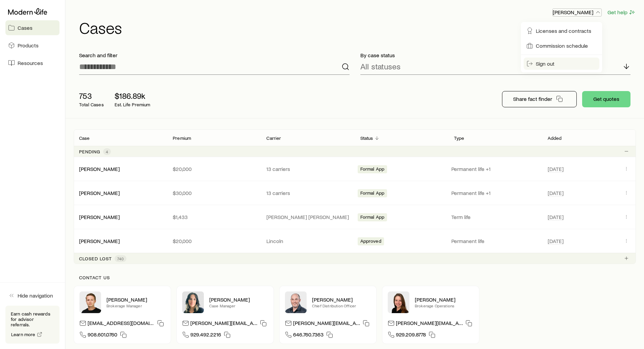  I want to click on button: Share fact finder, so click(539, 99).